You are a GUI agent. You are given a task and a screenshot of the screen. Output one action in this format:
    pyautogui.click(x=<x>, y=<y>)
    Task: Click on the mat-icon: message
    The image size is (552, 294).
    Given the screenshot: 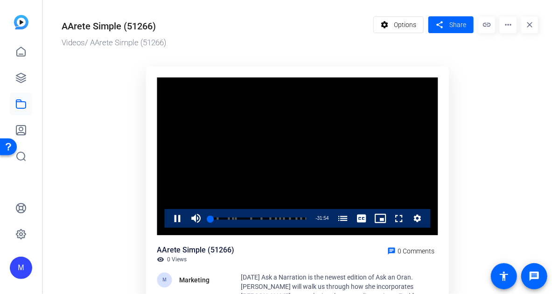 What is the action you would take?
    pyautogui.click(x=534, y=276)
    